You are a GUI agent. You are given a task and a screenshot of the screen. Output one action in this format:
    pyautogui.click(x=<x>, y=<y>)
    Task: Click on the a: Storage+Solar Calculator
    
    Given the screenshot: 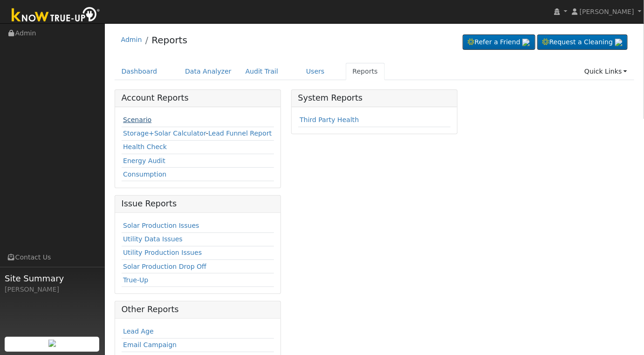 What is the action you would take?
    pyautogui.click(x=164, y=133)
    